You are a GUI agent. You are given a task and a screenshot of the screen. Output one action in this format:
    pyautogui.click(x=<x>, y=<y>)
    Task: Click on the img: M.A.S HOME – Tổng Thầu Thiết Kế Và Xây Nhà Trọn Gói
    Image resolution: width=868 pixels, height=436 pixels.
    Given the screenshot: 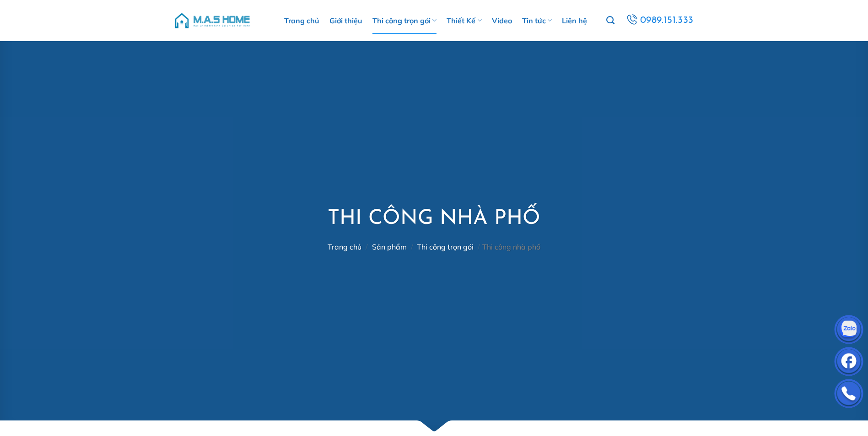 What is the action you would take?
    pyautogui.click(x=212, y=20)
    